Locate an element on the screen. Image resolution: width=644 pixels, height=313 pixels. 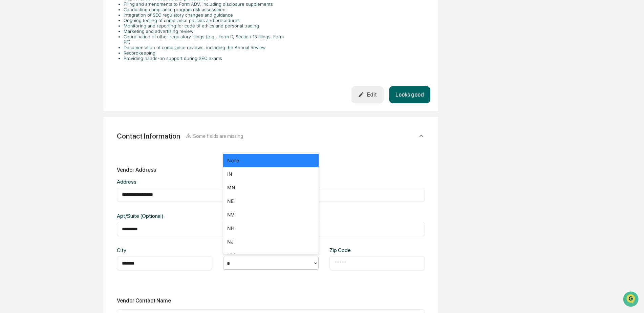
li: Recordkeeping is located at coordinates (205, 53).